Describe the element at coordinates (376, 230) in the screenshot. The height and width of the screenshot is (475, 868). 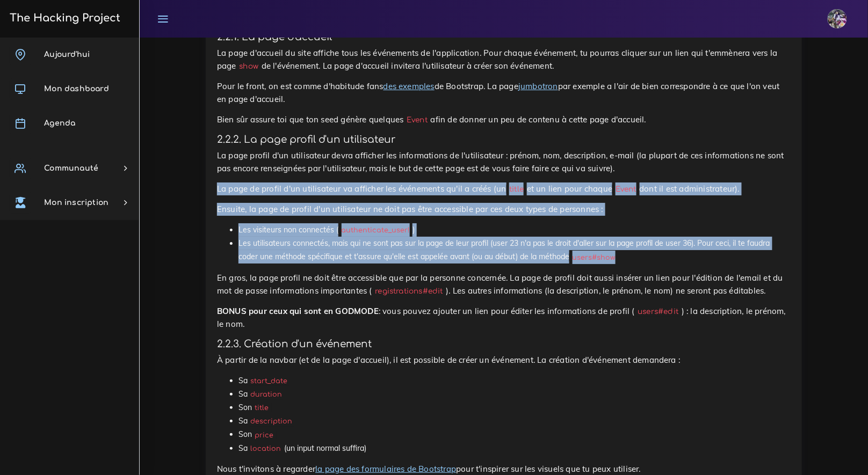
I see `code: authenticate_user!` at that location.